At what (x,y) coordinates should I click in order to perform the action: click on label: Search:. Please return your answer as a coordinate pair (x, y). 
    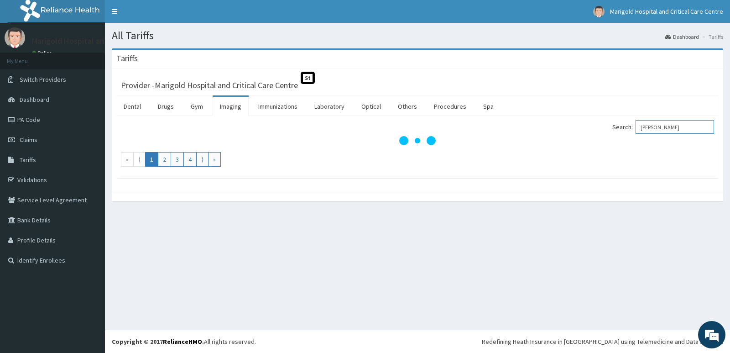
    Looking at the image, I should click on (663, 127).